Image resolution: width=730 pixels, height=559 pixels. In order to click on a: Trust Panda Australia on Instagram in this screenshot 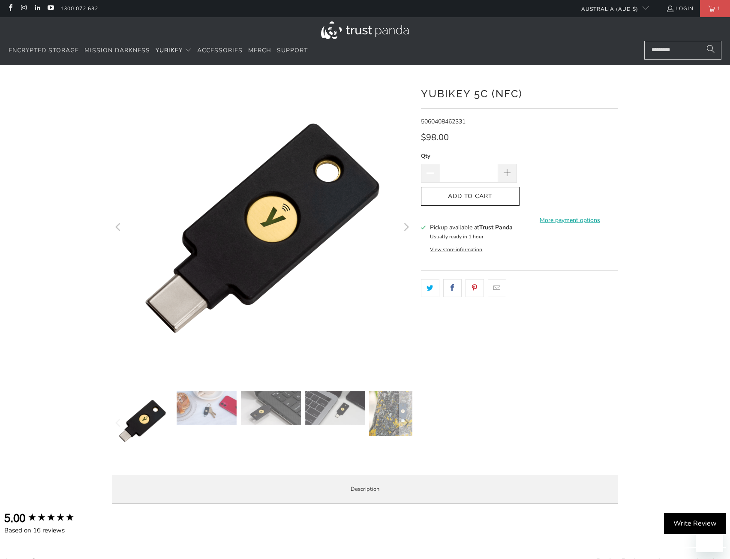, I will do `click(23, 9)`.